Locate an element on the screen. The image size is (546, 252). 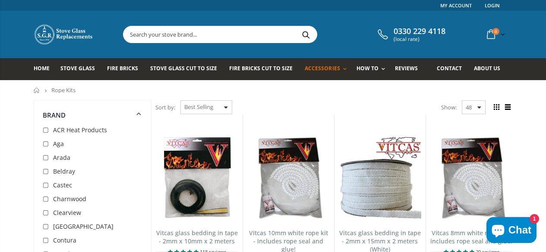
a: Fire Bricks is located at coordinates (126, 69).